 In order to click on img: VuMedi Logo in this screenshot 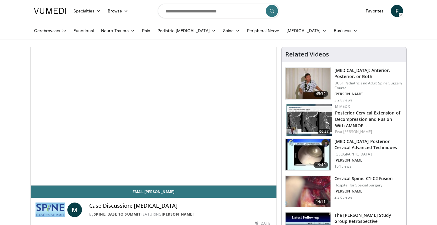, I will do `click(50, 11)`.